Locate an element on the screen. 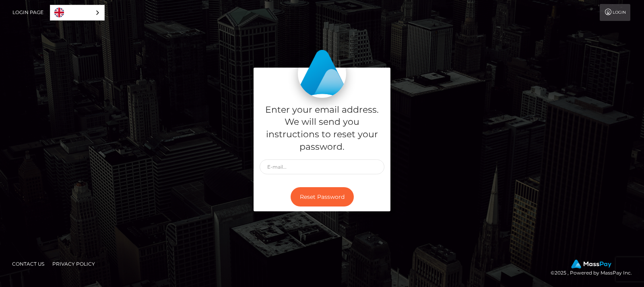 The height and width of the screenshot is (287, 644). h5: Enter your email address. We will send you instructions to reset your password. is located at coordinates (322, 128).